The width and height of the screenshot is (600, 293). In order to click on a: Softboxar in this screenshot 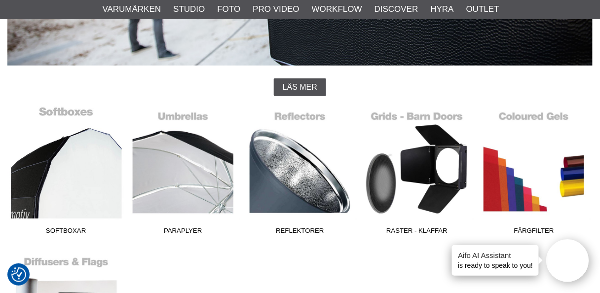, I will do `click(66, 173)`.